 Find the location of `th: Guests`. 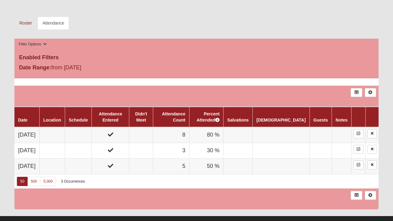

th: Guests is located at coordinates (321, 117).